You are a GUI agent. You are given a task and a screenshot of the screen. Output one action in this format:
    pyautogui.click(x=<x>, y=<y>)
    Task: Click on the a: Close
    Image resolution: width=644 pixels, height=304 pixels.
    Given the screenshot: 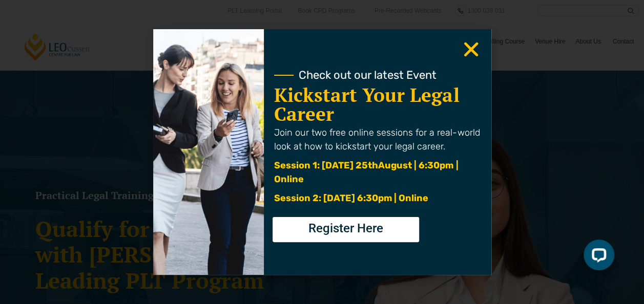 What is the action you would take?
    pyautogui.click(x=471, y=49)
    